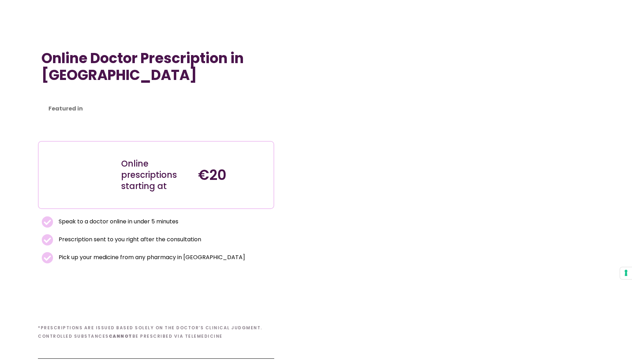 Image resolution: width=632 pixels, height=364 pixels. Describe the element at coordinates (66, 108) in the screenshot. I see `strong: Featured in` at that location.